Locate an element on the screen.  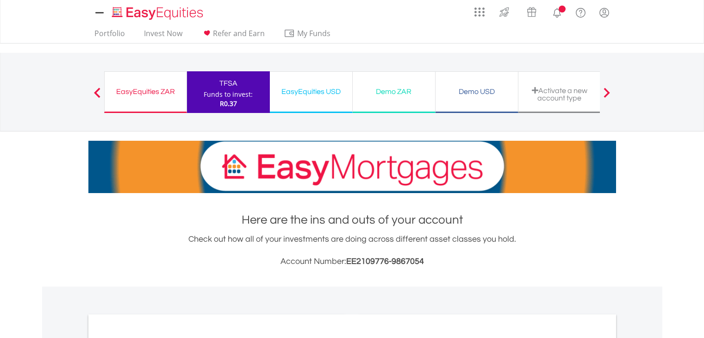
span: R0.37 is located at coordinates (228, 103).